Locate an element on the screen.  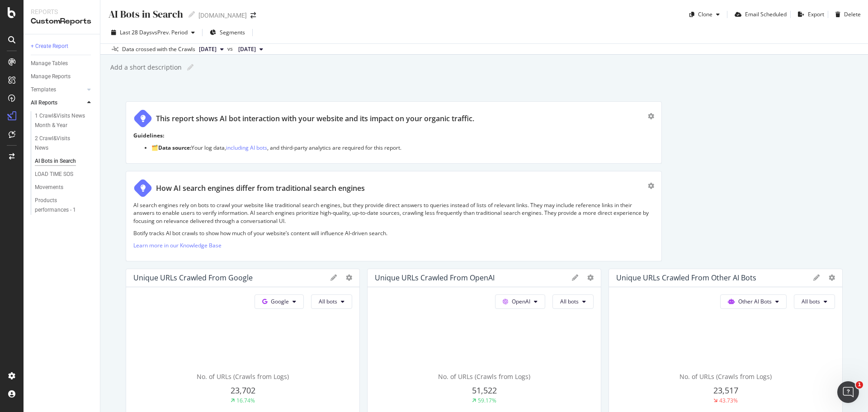
a: Movements is located at coordinates (64, 187).